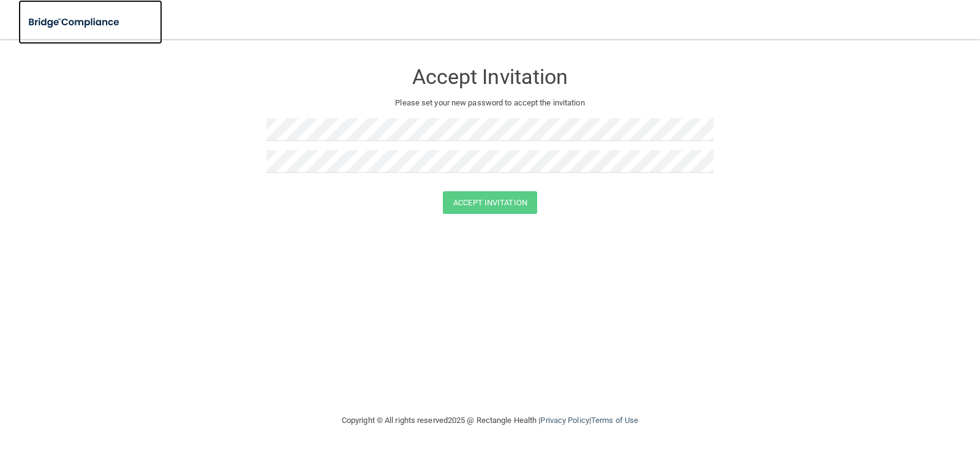 The height and width of the screenshot is (453, 980). I want to click on img: bridge_compliance_login_screen.278c3ca4.svg, so click(75, 22).